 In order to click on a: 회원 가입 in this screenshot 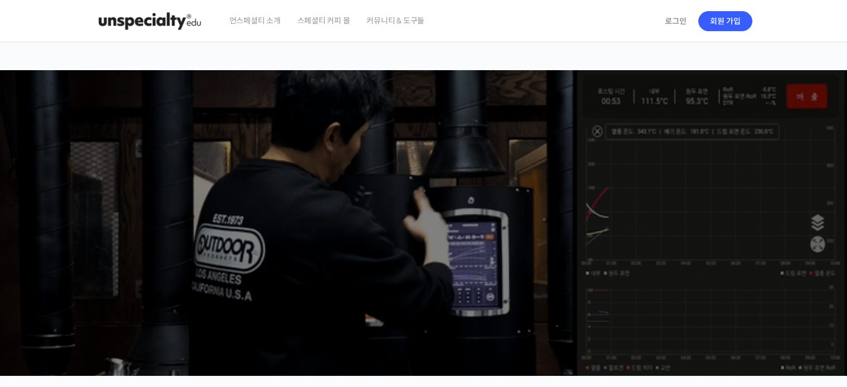, I will do `click(725, 21)`.